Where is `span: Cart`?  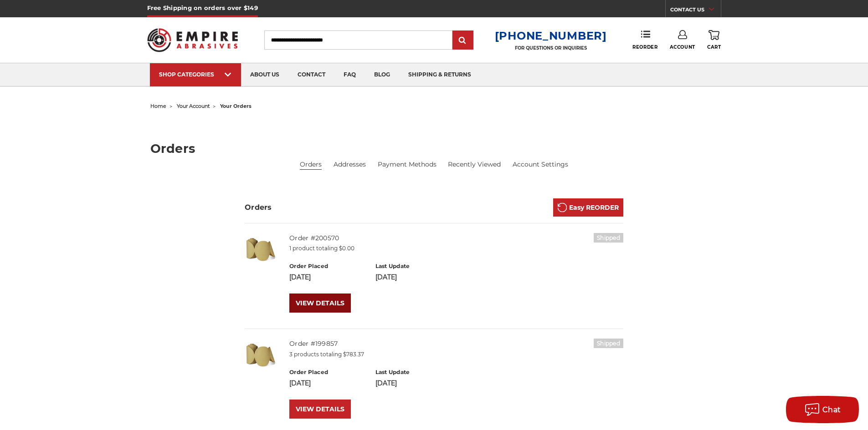 span: Cart is located at coordinates (714, 47).